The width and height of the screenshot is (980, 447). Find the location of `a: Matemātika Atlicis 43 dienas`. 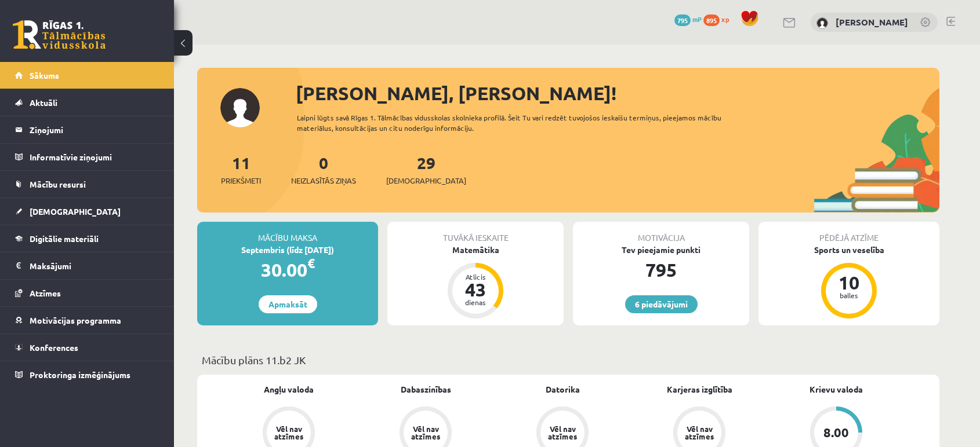

a: Matemātika Atlicis 43 dienas is located at coordinates (475, 282).